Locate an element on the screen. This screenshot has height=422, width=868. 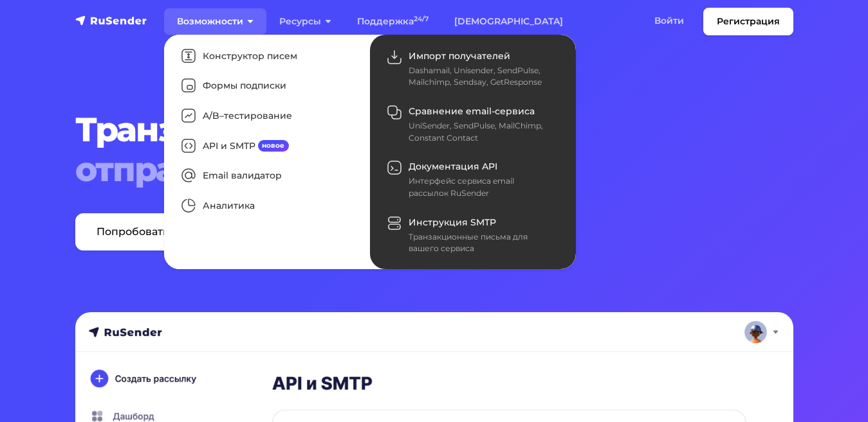
a: API и SMTPновое is located at coordinates (267, 146).